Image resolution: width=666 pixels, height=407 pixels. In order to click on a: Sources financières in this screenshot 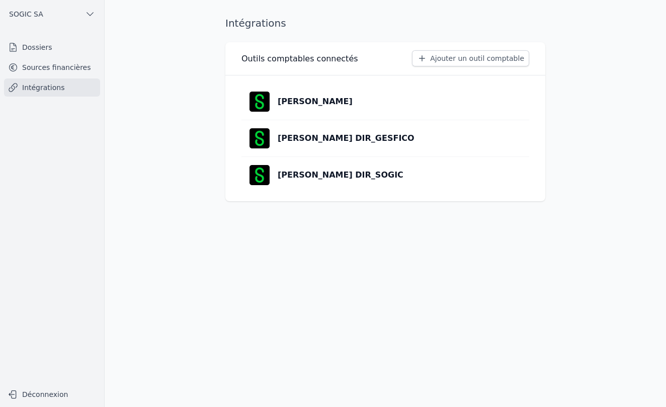, I will do `click(52, 67)`.